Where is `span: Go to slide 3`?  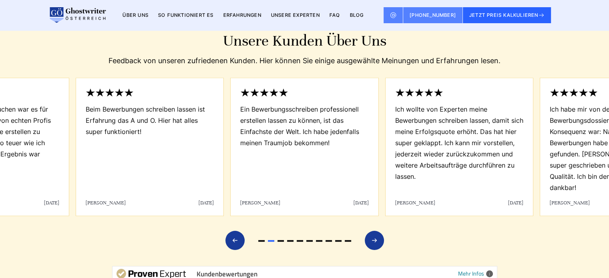
span: Go to slide 3 is located at coordinates (281, 241).